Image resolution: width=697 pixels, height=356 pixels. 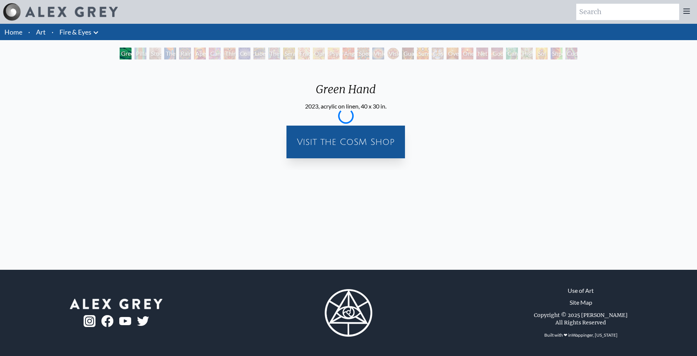 What do you see at coordinates (627, 12) in the screenshot?
I see `input: Search` at bounding box center [627, 12].